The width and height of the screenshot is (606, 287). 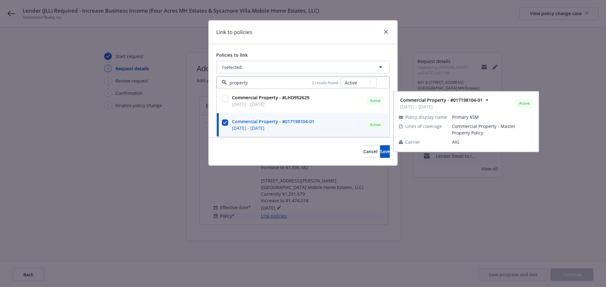 What do you see at coordinates (270, 97) in the screenshot?
I see `strong: Commercial Property - #LHD952629` at bounding box center [270, 97].